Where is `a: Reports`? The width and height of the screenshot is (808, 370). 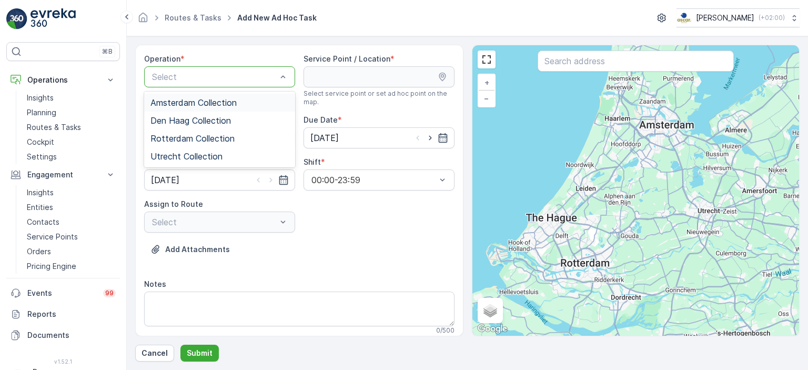 a: Reports is located at coordinates (63, 314).